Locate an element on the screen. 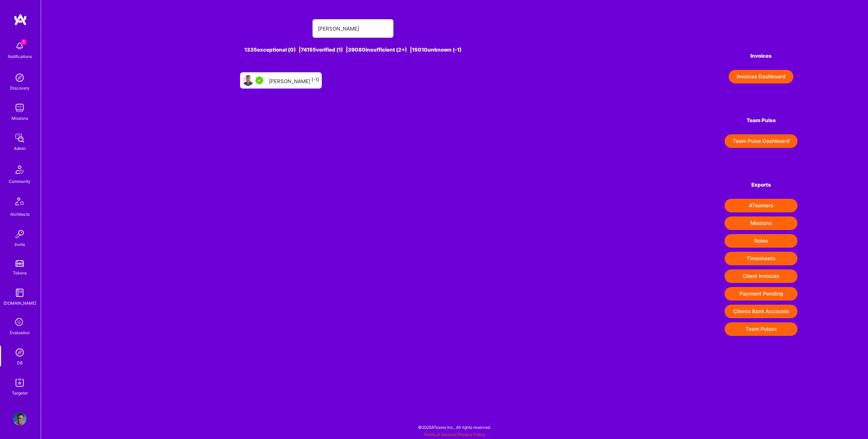 The image size is (868, 439). img: discovery is located at coordinates (20, 78).